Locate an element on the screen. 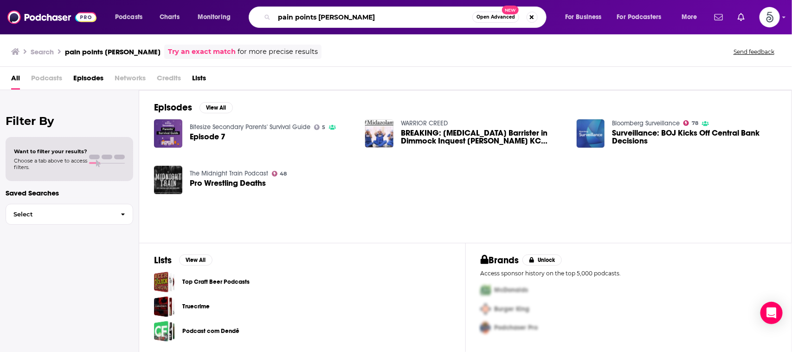 The width and height of the screenshot is (792, 352). img: Second Pro Logo is located at coordinates (486, 308).